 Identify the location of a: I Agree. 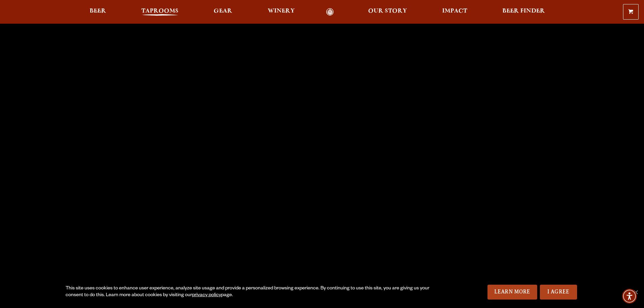
(558, 292).